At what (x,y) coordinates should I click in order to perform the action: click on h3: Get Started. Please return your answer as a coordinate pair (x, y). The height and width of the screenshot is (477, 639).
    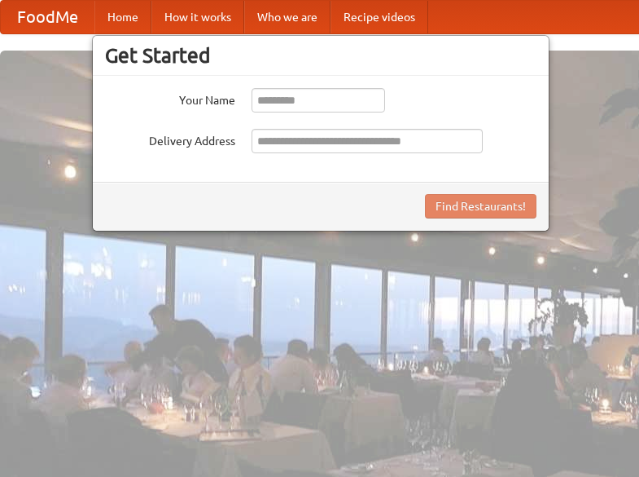
    Looking at the image, I should click on (321, 55).